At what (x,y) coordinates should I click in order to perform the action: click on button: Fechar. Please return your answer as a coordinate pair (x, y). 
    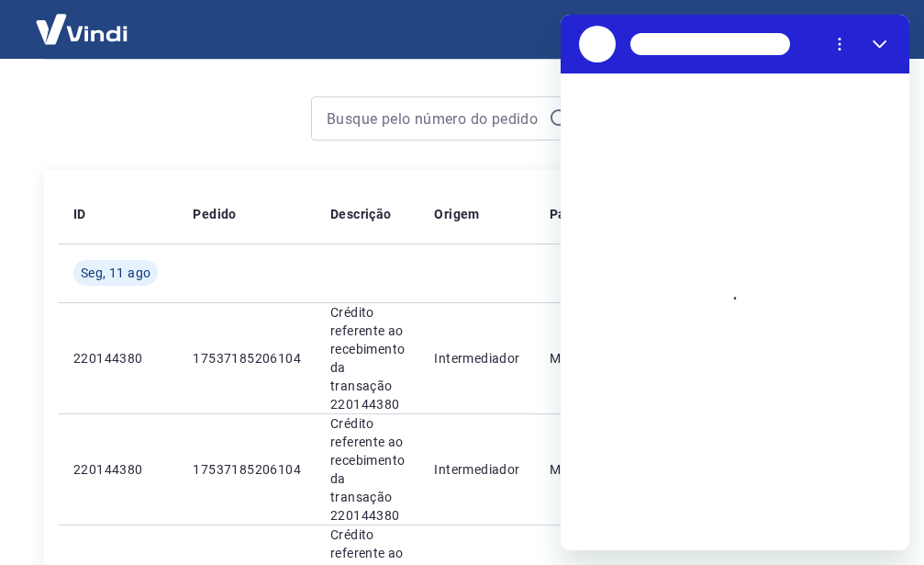
    Looking at the image, I should click on (320, 29).